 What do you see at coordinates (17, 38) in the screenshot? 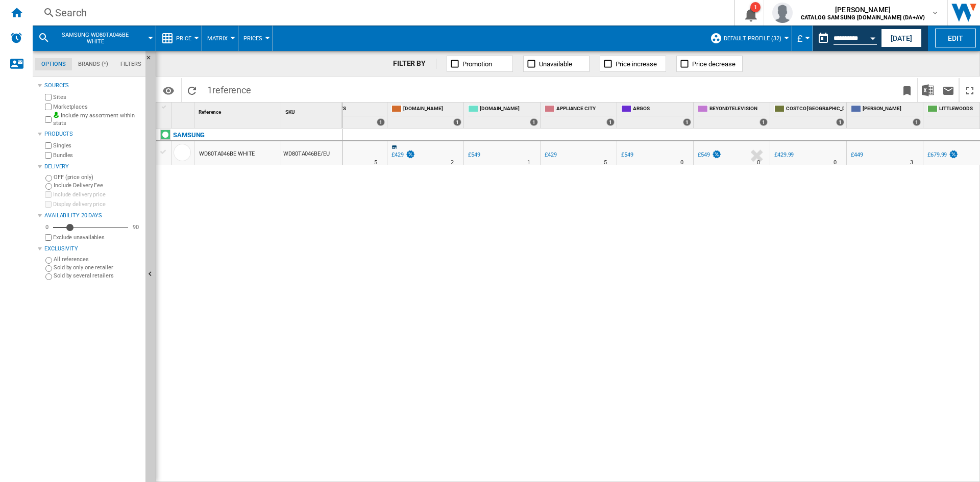
I see `img: alerts-logo.svg` at bounding box center [17, 38].